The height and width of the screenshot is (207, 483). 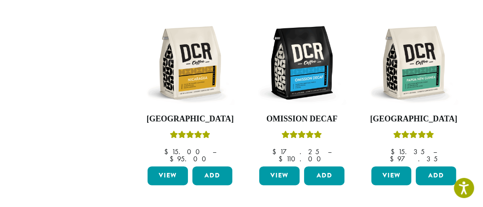 What do you see at coordinates (302, 159) in the screenshot?
I see `bdi: 110.00` at bounding box center [302, 159].